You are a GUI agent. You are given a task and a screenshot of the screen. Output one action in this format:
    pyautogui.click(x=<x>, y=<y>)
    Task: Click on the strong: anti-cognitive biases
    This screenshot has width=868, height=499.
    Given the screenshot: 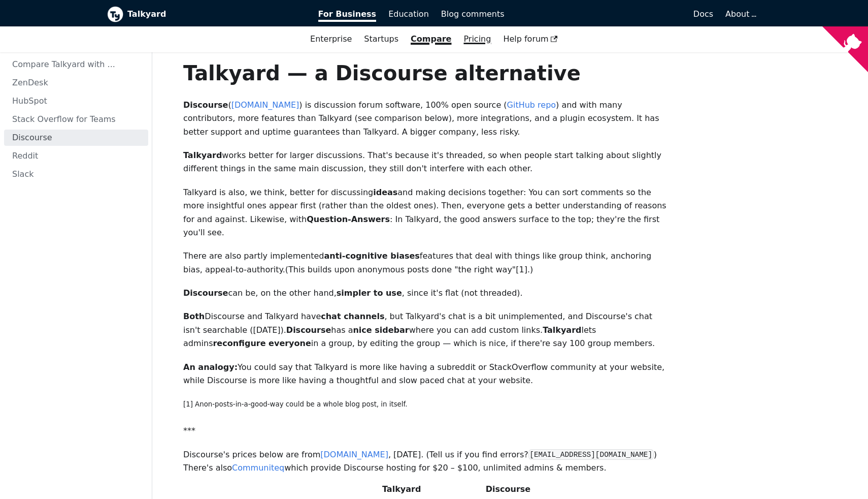 What is the action you would take?
    pyautogui.click(x=372, y=256)
    